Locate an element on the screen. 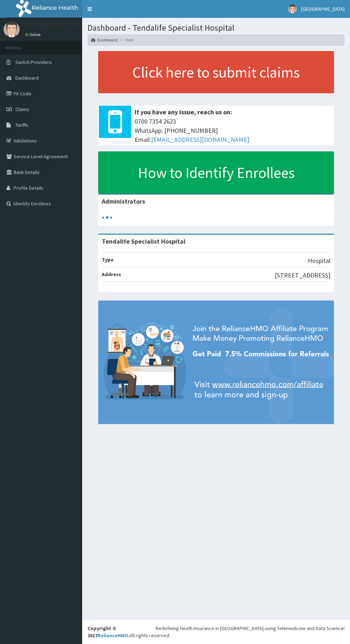 The height and width of the screenshot is (644, 350). strong: Copyright © 2017 . is located at coordinates (108, 632).